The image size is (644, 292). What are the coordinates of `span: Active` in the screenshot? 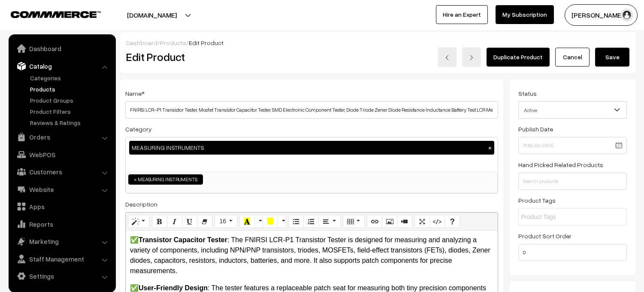 It's located at (572, 110).